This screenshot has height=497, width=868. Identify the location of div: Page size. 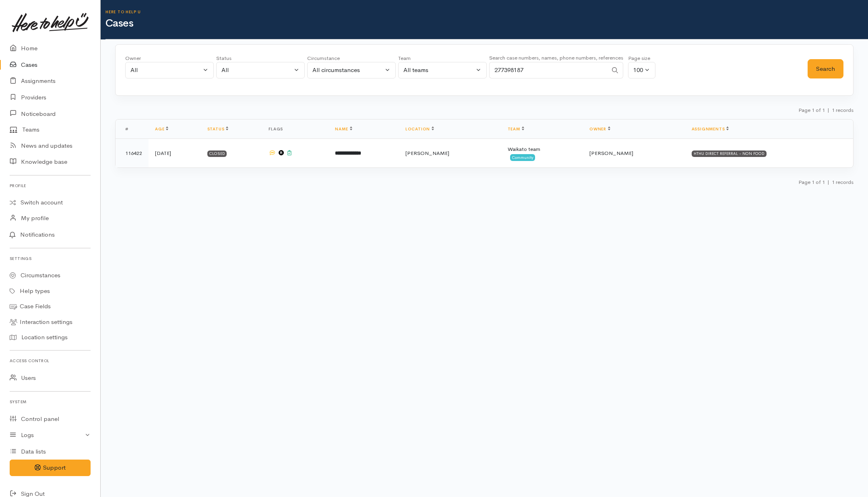
(641, 58).